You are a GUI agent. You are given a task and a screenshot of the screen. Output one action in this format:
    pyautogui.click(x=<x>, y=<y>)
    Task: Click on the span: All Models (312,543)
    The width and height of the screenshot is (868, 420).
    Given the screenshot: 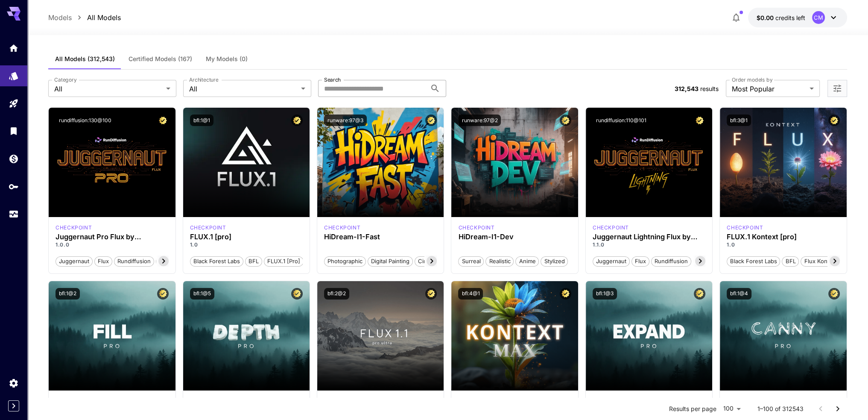 What is the action you would take?
    pyautogui.click(x=85, y=59)
    